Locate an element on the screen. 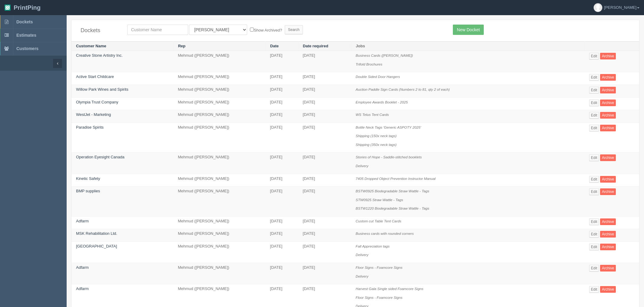 This screenshot has width=644, height=307. i: Trifold Brochures is located at coordinates (369, 64).